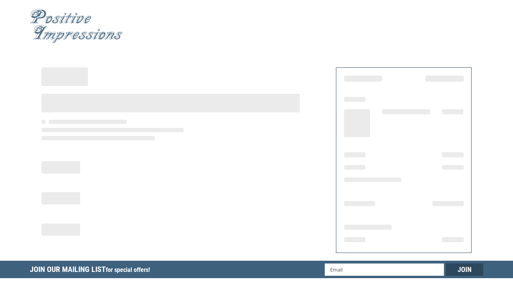  I want to click on input: Email, so click(385, 270).